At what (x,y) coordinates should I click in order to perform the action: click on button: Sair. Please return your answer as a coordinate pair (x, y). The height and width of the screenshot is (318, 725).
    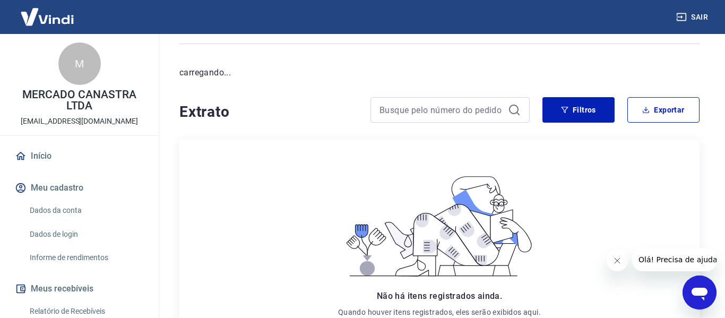
    Looking at the image, I should click on (693, 17).